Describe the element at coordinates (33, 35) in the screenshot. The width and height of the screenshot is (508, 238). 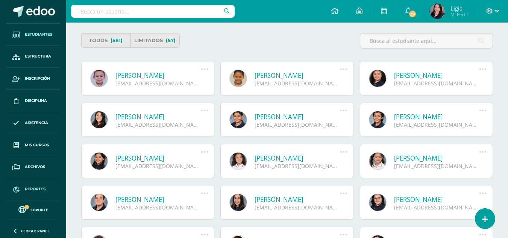
I see `a: Estudiantes` at that location.